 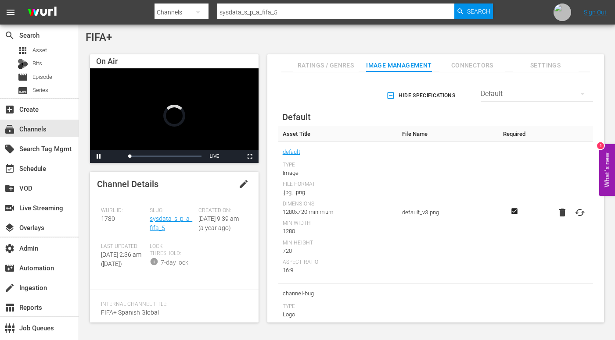 What do you see at coordinates (10, 149) in the screenshot?
I see `span: Search Tag Mgmt` at bounding box center [10, 149].